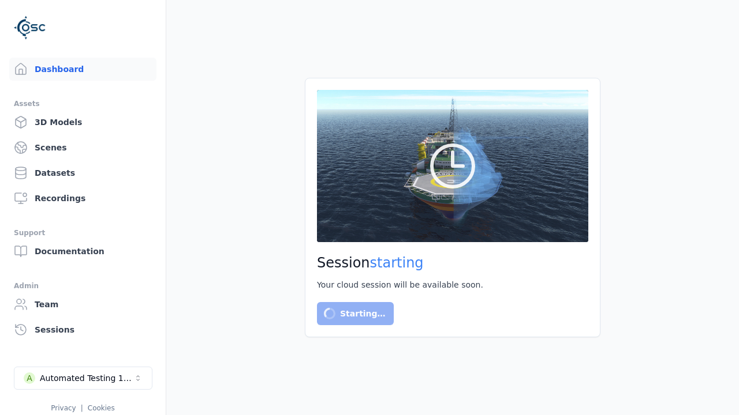 The width and height of the screenshot is (739, 415). What do you see at coordinates (83, 122) in the screenshot?
I see `a: 3D Models` at bounding box center [83, 122].